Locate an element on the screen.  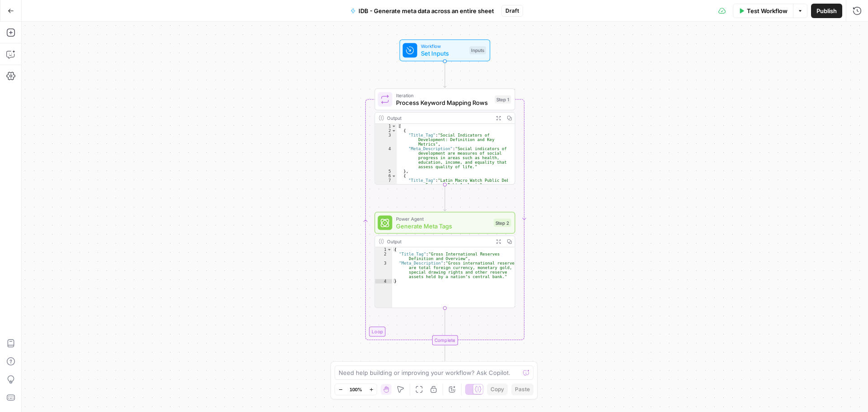
div: Power AgentGenerate Meta TagsStep 2Output{ "Title_Tag":"Gross International Reserves Definition a... is located at coordinates (445, 260).